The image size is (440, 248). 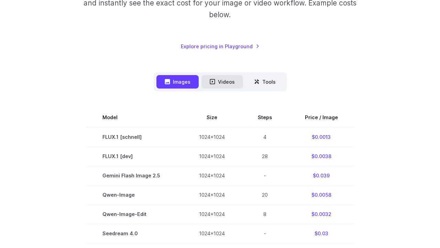 What do you see at coordinates (222, 82) in the screenshot?
I see `button: Videos` at bounding box center [222, 82].